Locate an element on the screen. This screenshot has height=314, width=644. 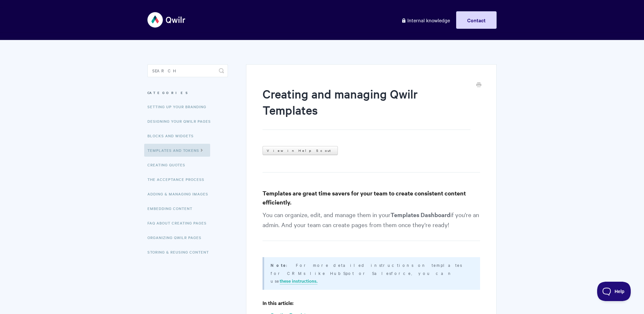
a: Setting up your Branding is located at coordinates (179, 106).